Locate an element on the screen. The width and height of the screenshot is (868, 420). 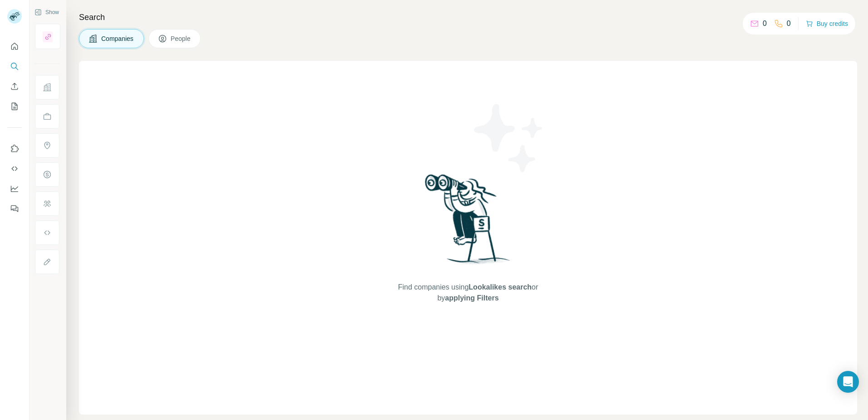
button: Enrich CSV is located at coordinates (14, 86).